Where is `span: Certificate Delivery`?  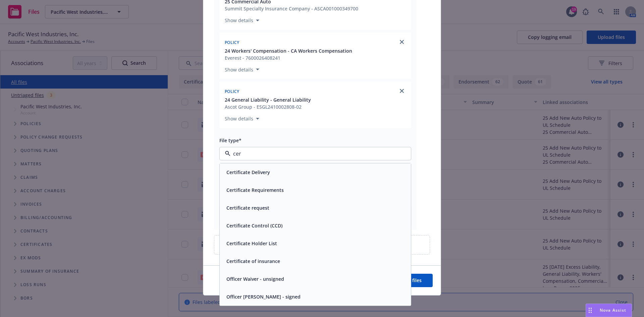
span: Certificate Delivery is located at coordinates (248, 172).